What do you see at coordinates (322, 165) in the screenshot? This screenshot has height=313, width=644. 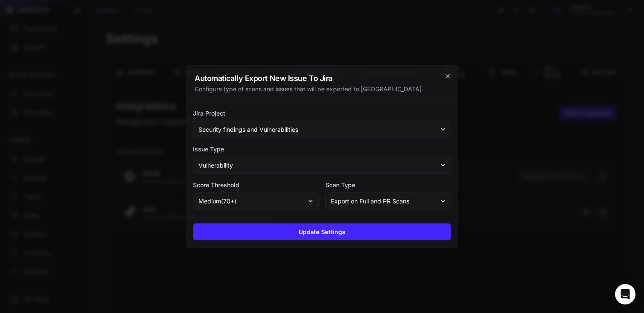 I see `button: Vulnerability` at bounding box center [322, 165].